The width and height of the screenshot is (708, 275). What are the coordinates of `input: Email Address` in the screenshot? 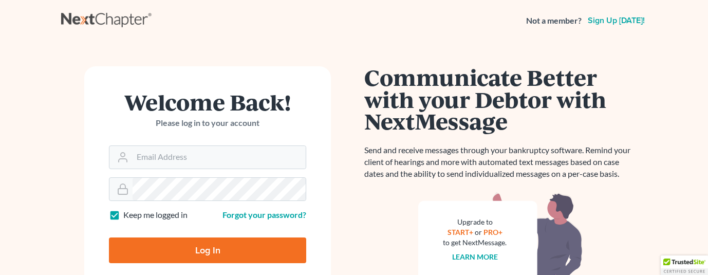 It's located at (219, 157).